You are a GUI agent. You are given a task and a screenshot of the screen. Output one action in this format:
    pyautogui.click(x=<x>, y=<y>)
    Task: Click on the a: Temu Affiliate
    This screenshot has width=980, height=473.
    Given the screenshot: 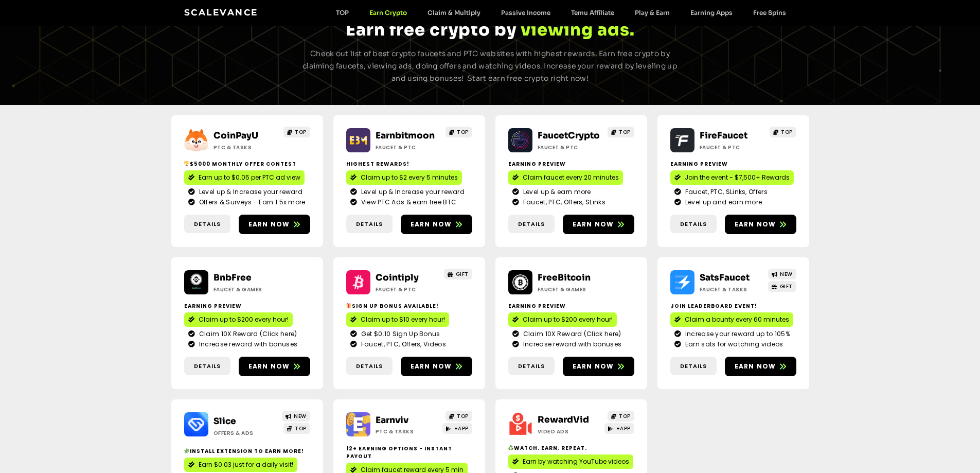 What is the action you would take?
    pyautogui.click(x=593, y=13)
    